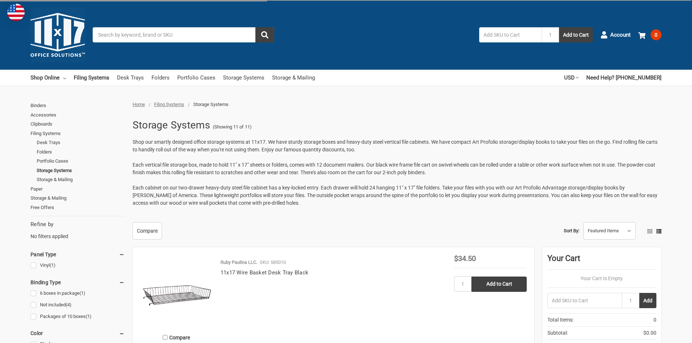 This screenshot has height=343, width=692. What do you see at coordinates (273, 263) in the screenshot?
I see `p: SKU: 585010` at bounding box center [273, 263].